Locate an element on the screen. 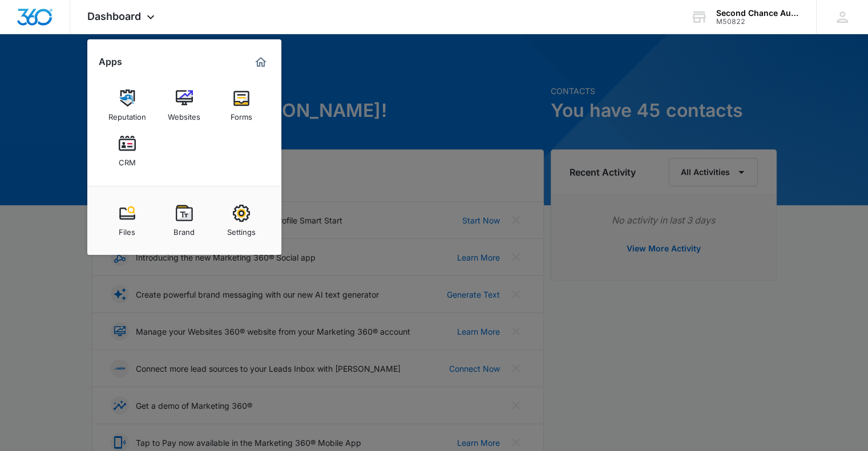 This screenshot has height=451, width=868. a: Settings is located at coordinates (241, 221).